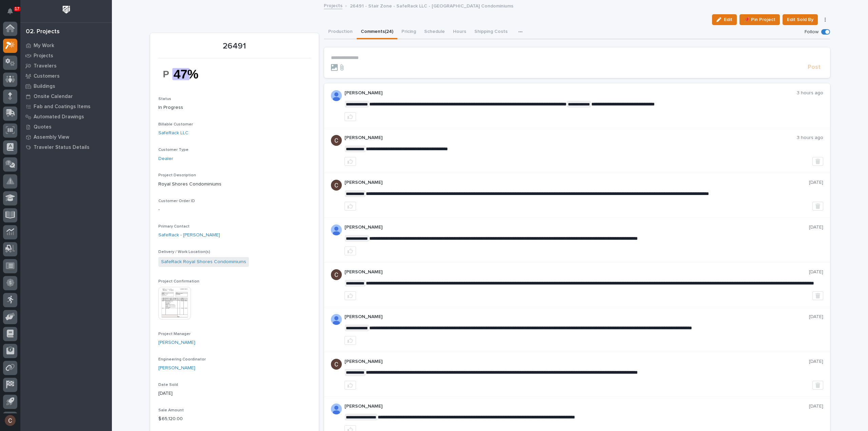  Describe the element at coordinates (174, 226) in the screenshot. I see `span: Primary Contact` at that location.